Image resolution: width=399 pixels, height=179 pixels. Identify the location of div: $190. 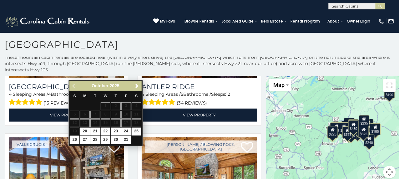
(389, 92).